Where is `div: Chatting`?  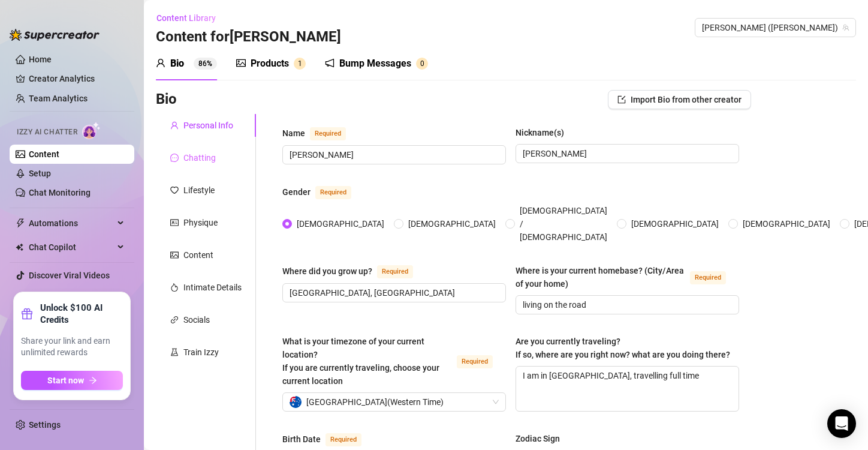 div: Chatting is located at coordinates (200, 158).